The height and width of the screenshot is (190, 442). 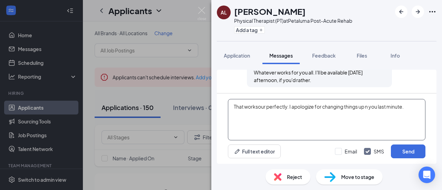 I want to click on span: Move to stage, so click(x=358, y=177).